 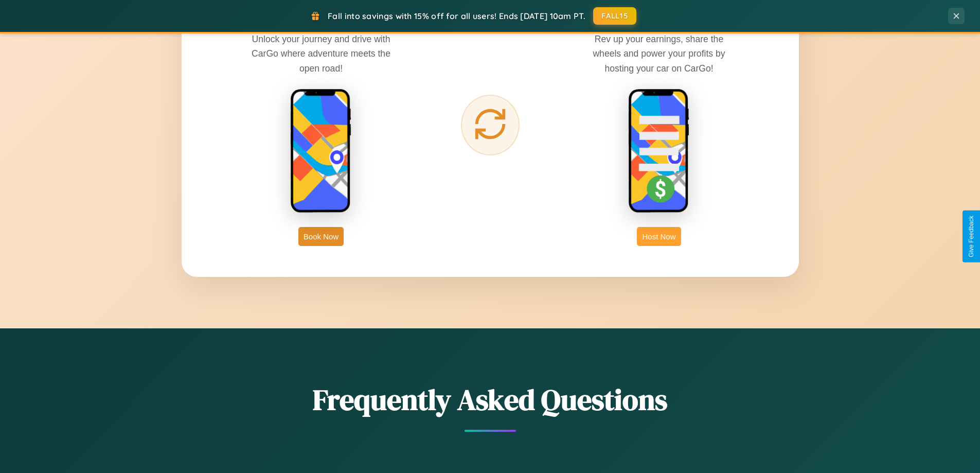 What do you see at coordinates (490, 399) in the screenshot?
I see `h2: Frequently Asked Questions` at bounding box center [490, 399].